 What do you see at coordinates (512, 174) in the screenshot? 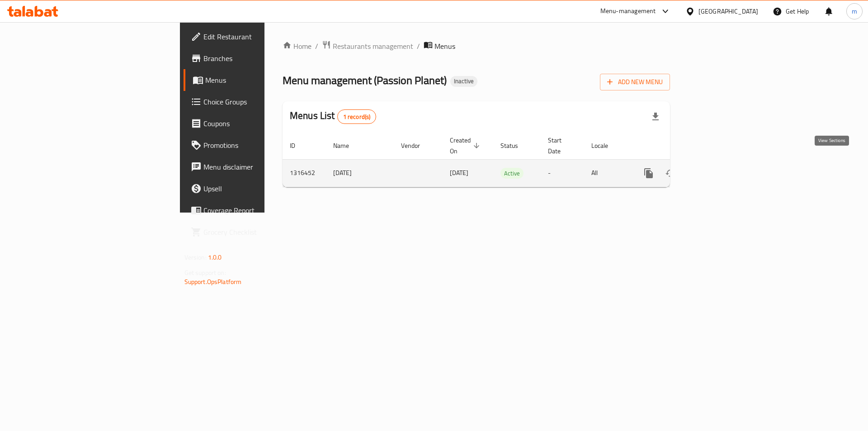
I see `span: Active` at bounding box center [512, 174].